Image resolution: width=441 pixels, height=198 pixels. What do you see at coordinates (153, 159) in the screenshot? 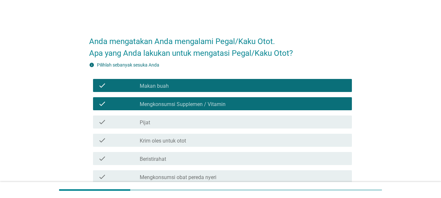
I see `label: Beristirahat` at bounding box center [153, 159].